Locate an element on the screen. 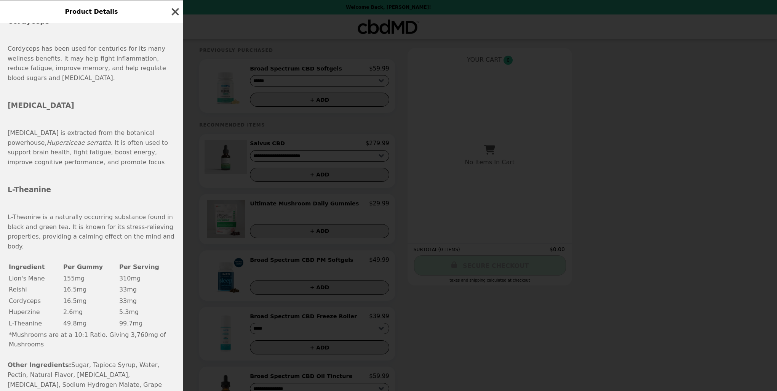 The height and width of the screenshot is (391, 777). span: Huperziceae serratta is located at coordinates (79, 142).